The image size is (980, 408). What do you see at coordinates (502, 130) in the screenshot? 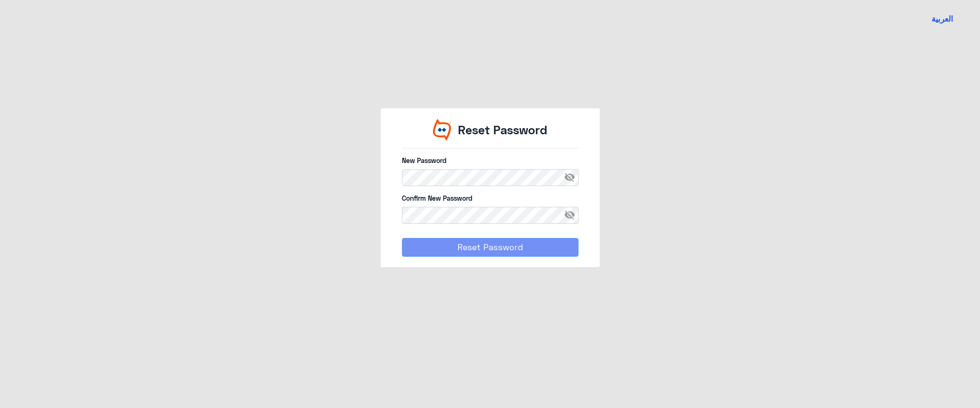
I see `p: Reset Password` at bounding box center [502, 130].